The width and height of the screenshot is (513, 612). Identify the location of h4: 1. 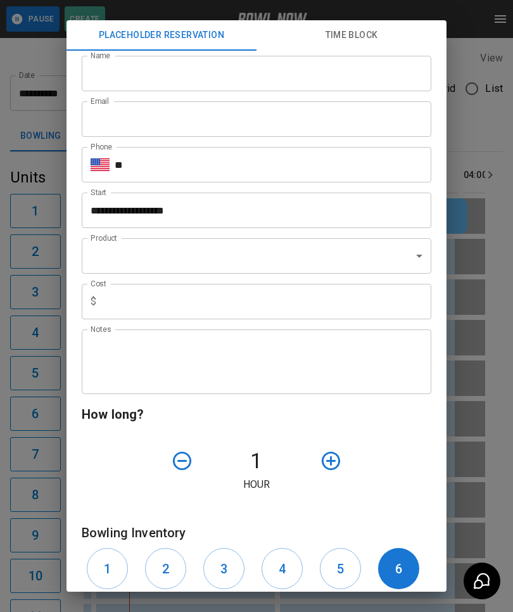
(256, 461).